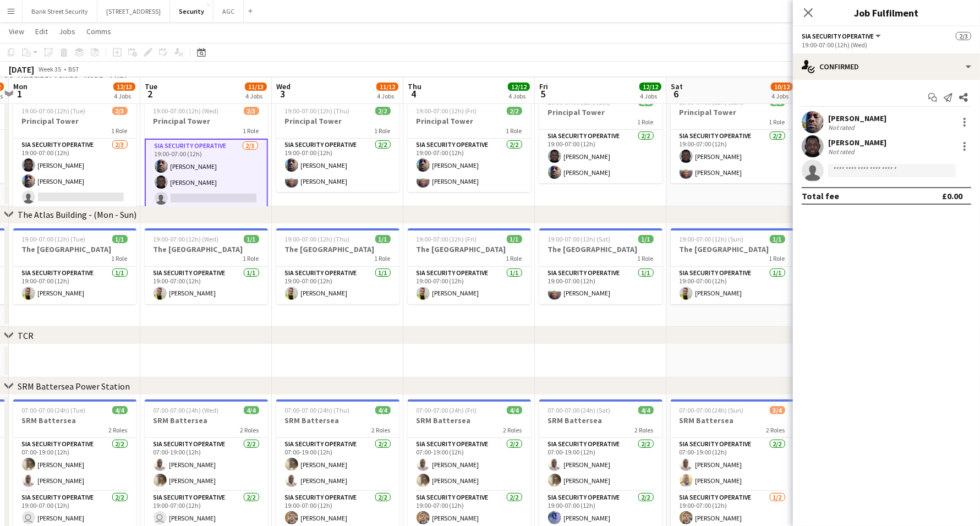 The height and width of the screenshot is (526, 980). Describe the element at coordinates (469, 142) in the screenshot. I see `app-job-card: Updated19:00-07:00 (12h) (Fri)2/2Principal Tower1 RoleSIA Security Operative2/219:00-07:00 (12h)[...` at that location.